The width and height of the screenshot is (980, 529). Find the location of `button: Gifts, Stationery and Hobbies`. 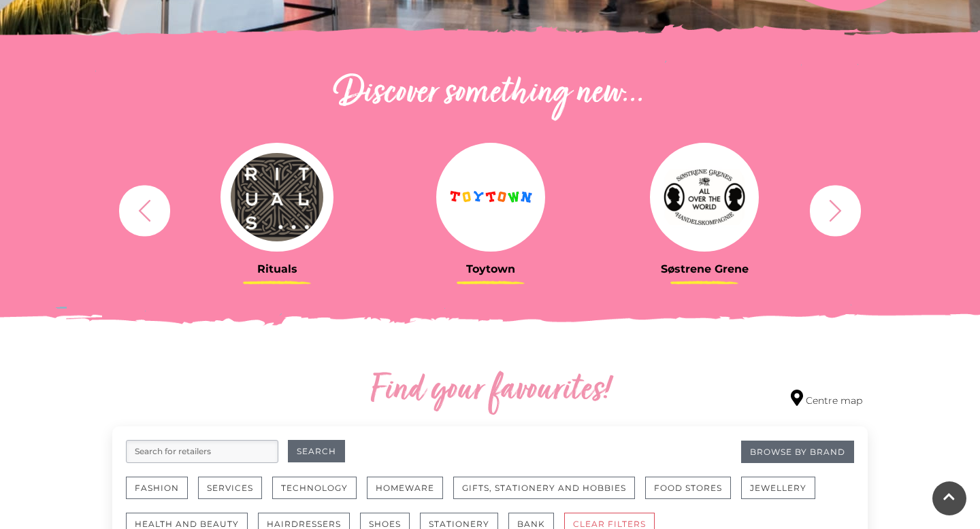

button: Gifts, Stationery and Hobbies is located at coordinates (544, 487).